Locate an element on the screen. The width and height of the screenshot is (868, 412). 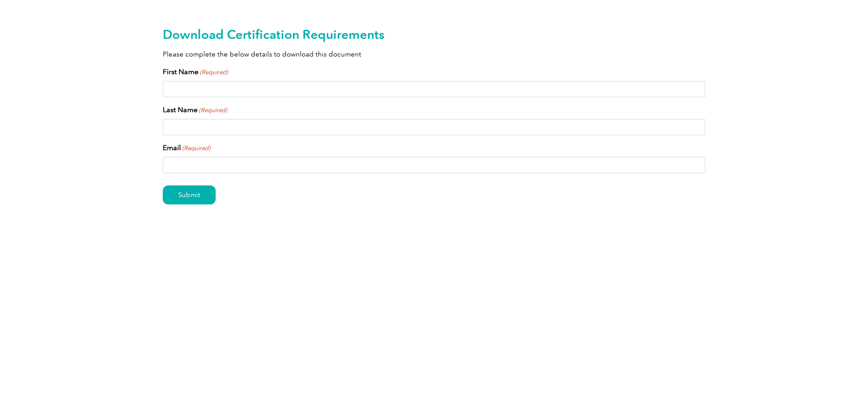
label: Last Name is located at coordinates (195, 110).